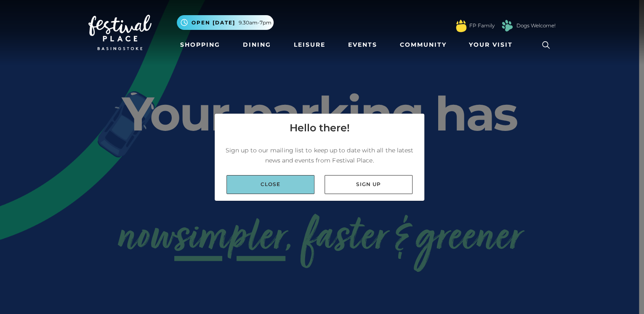  I want to click on a: Leisure, so click(310, 45).